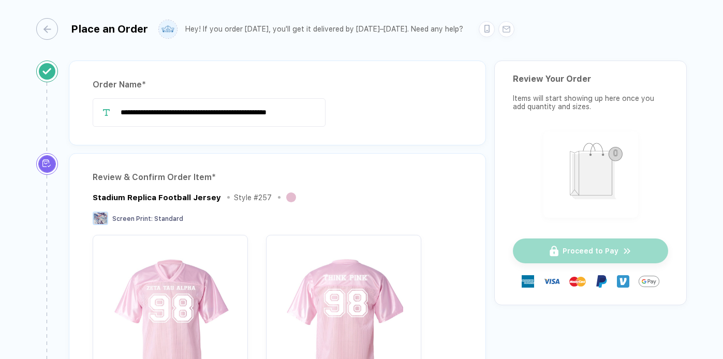 The height and width of the screenshot is (359, 723). Describe the element at coordinates (168, 29) in the screenshot. I see `img: user profile` at that location.